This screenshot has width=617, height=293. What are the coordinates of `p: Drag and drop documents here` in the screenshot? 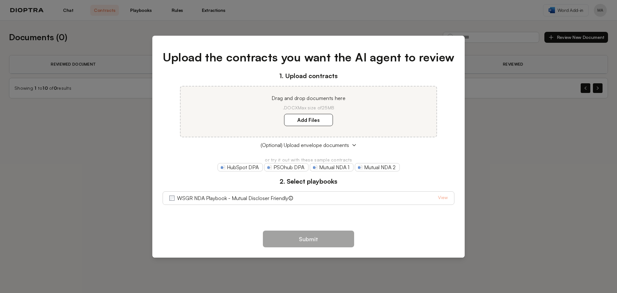 It's located at (308, 98).